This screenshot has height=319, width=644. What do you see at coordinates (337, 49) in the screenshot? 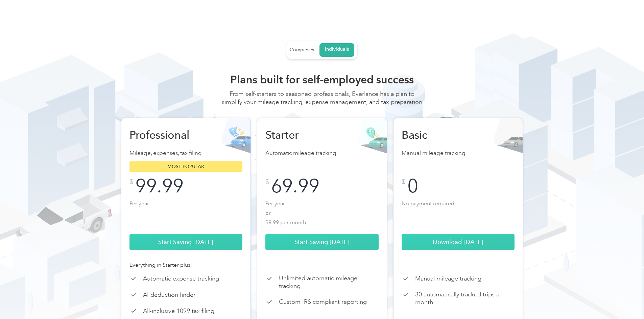
I see `div: Individuals` at bounding box center [337, 49].